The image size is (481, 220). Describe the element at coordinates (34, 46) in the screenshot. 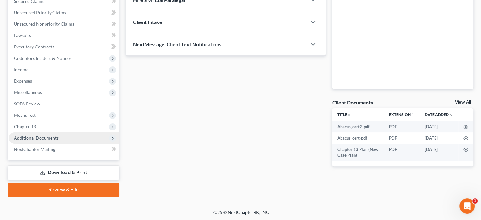

I see `span: Executory Contracts` at that location.